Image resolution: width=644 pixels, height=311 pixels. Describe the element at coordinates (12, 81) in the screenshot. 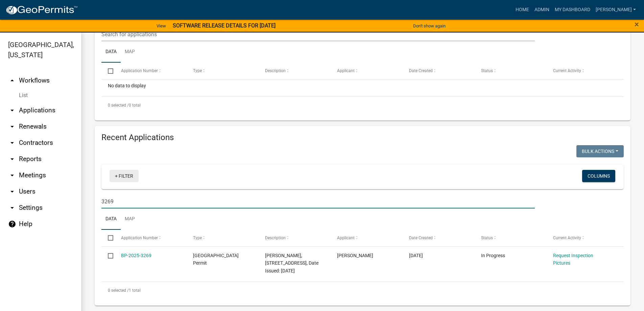

I see `i: arrow_drop_up` at that location.